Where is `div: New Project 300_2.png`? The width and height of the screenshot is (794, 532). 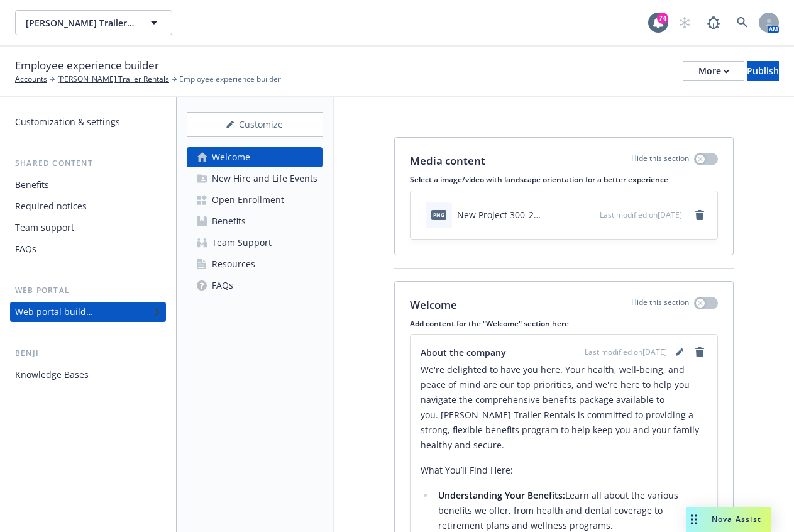
div: New Project 300_2.png is located at coordinates (498, 215).